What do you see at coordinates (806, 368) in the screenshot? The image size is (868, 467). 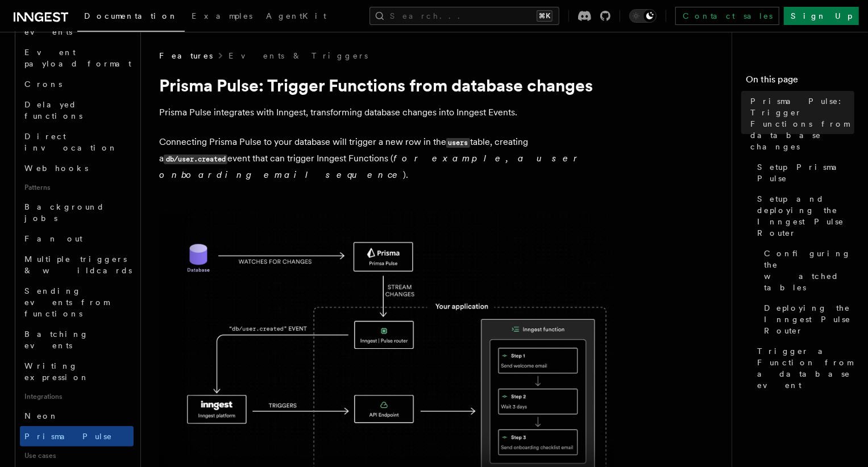 I see `span: Trigger a Function from a database event` at bounding box center [806, 368].